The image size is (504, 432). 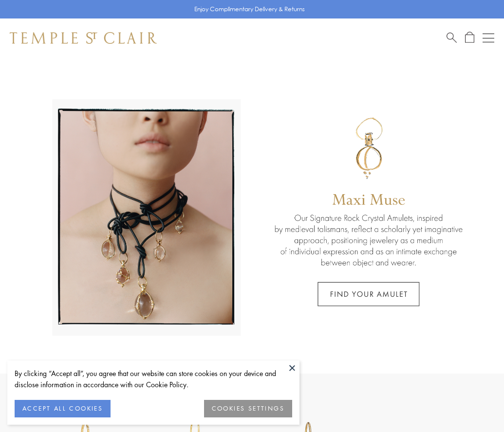 What do you see at coordinates (83, 38) in the screenshot?
I see `img: Temple St. Clair` at bounding box center [83, 38].